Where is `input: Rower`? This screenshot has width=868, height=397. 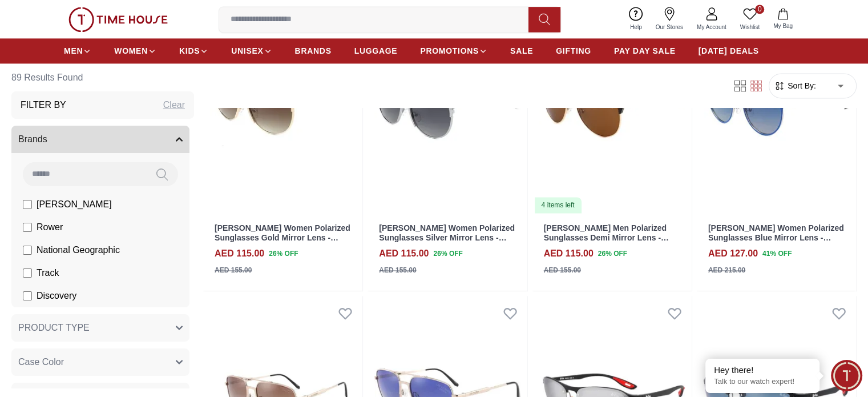
input: Rower is located at coordinates (27, 227).